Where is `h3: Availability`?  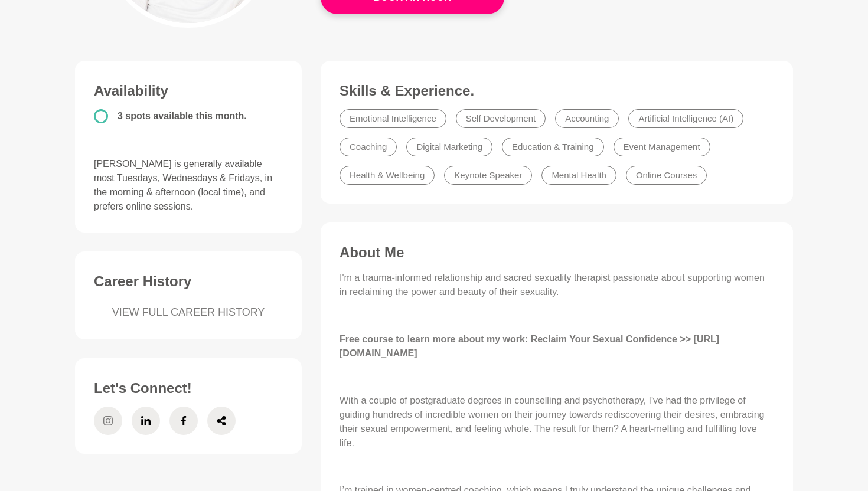
h3: Availability is located at coordinates (189, 91).